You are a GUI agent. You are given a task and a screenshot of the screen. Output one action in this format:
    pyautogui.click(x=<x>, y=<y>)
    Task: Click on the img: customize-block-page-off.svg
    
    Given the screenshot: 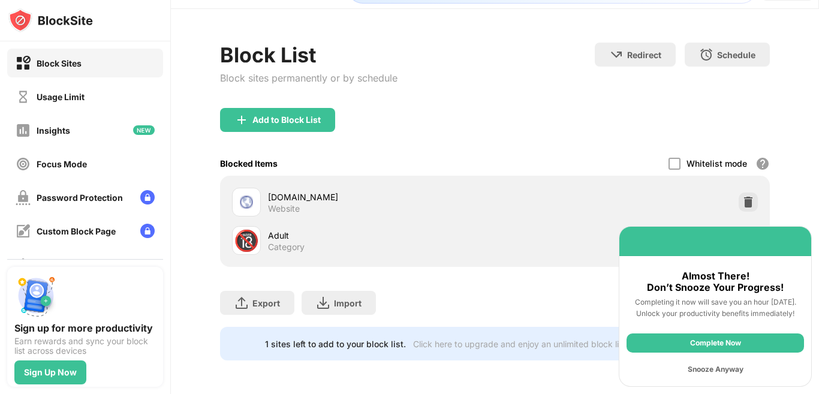 What is the action you would take?
    pyautogui.click(x=23, y=231)
    